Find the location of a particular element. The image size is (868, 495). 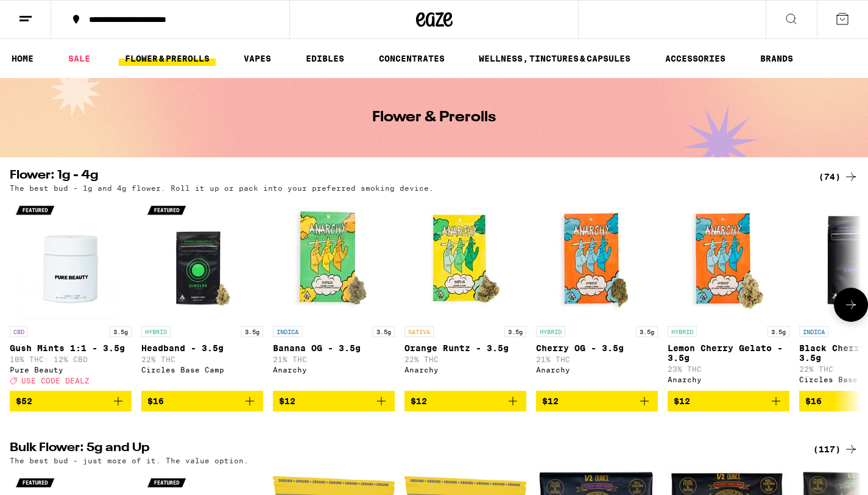

p: Headband - 3.5g is located at coordinates (202, 348).